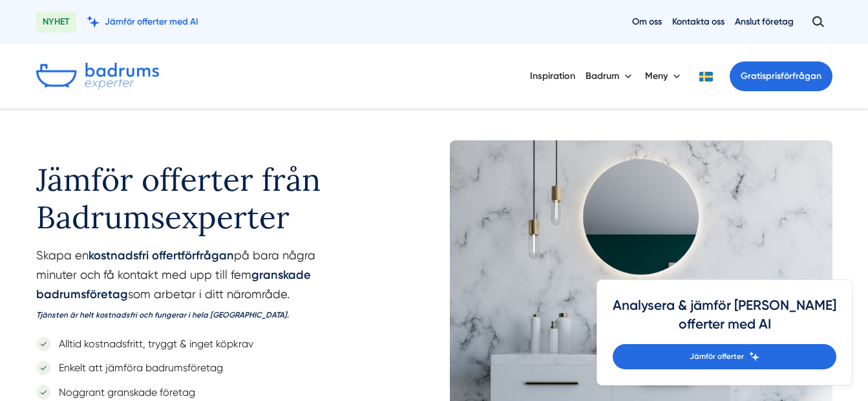  I want to click on strong: kostnadsfri offertförfrågan, so click(161, 255).